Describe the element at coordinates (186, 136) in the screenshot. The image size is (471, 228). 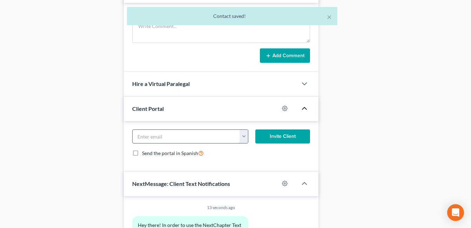
I see `input: Enter email` at that location.